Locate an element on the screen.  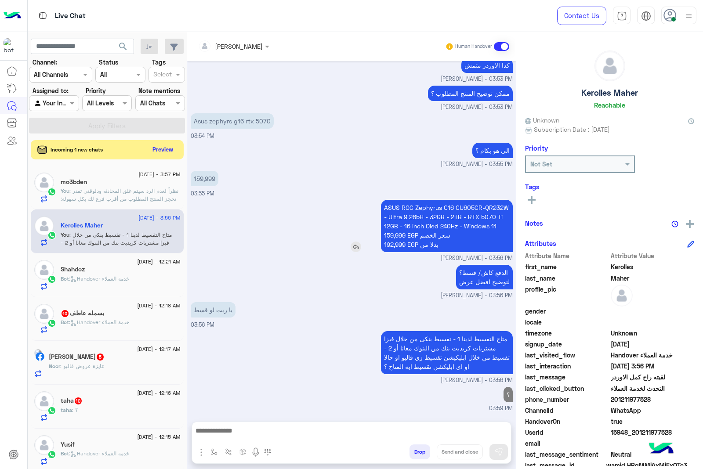
span: signup_date is located at coordinates (567, 344).